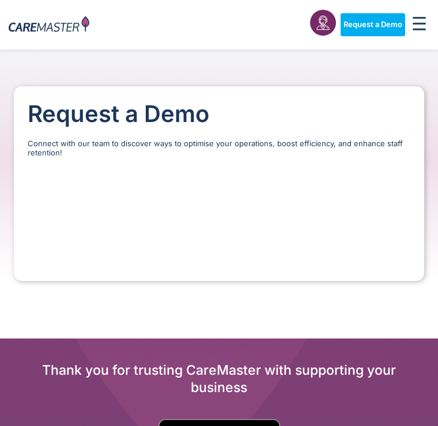 This screenshot has width=438, height=426. Describe the element at coordinates (49, 25) in the screenshot. I see `img: CareMaster Logo` at that location.